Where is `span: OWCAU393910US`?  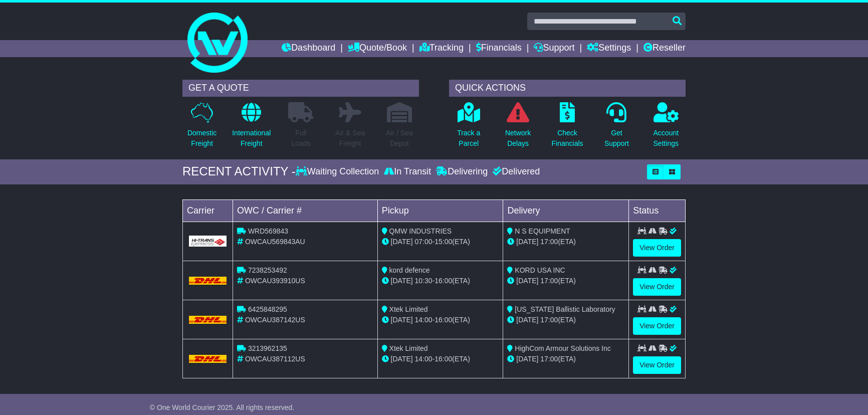
span: OWCAU393910US is located at coordinates (275, 281).